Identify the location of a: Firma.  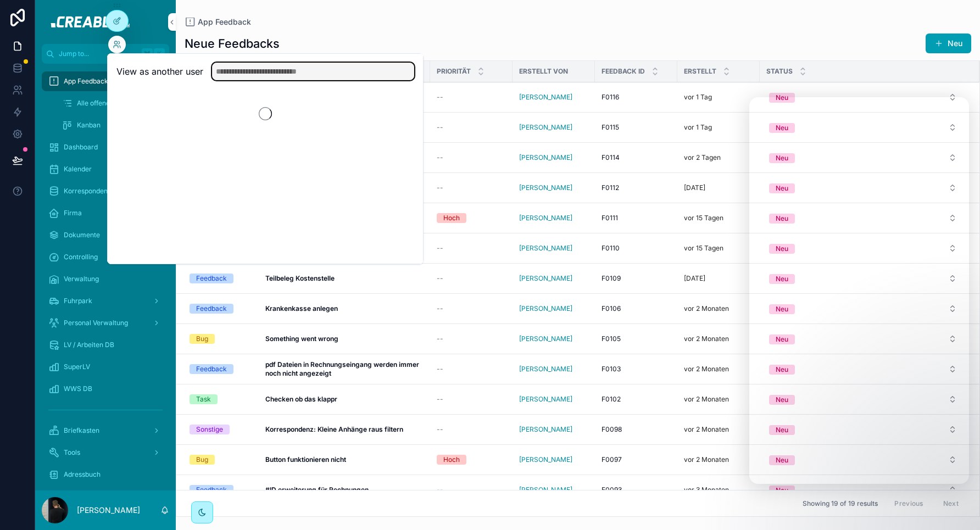
(105, 213).